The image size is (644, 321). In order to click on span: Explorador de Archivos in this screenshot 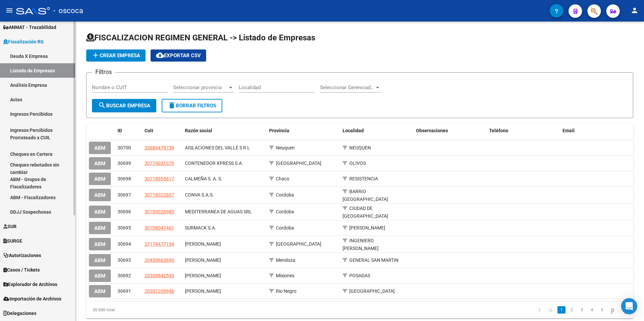, I will do `click(30, 284)`.